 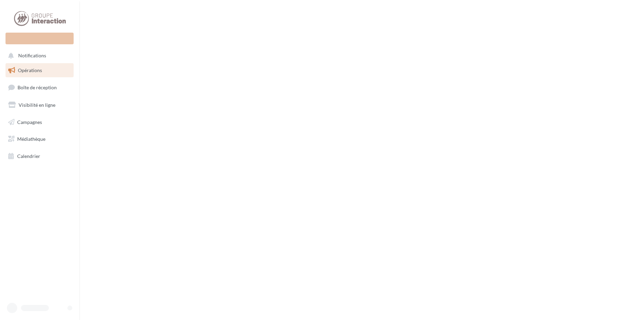 I want to click on span: Boîte de réception, so click(x=37, y=87).